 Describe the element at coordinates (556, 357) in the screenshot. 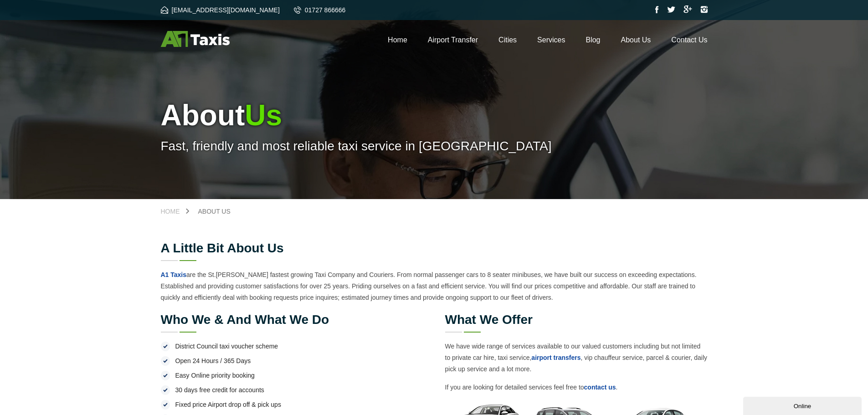

I see `a: airport transfers` at that location.